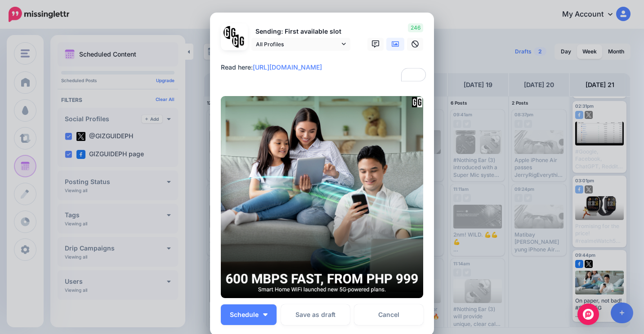 The height and width of the screenshot is (334, 644). What do you see at coordinates (265, 315) in the screenshot?
I see `img: arrow-down-white.png` at bounding box center [265, 315].